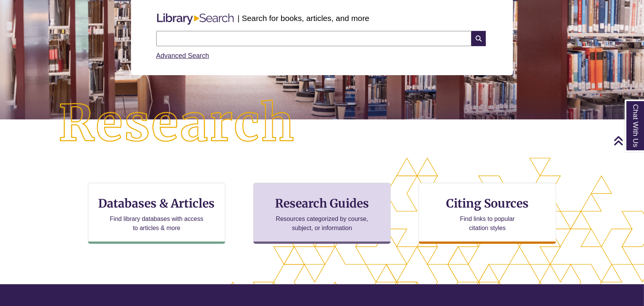 Image resolution: width=644 pixels, height=306 pixels. What do you see at coordinates (488, 204) in the screenshot?
I see `h3: Citing Sources` at bounding box center [488, 204].